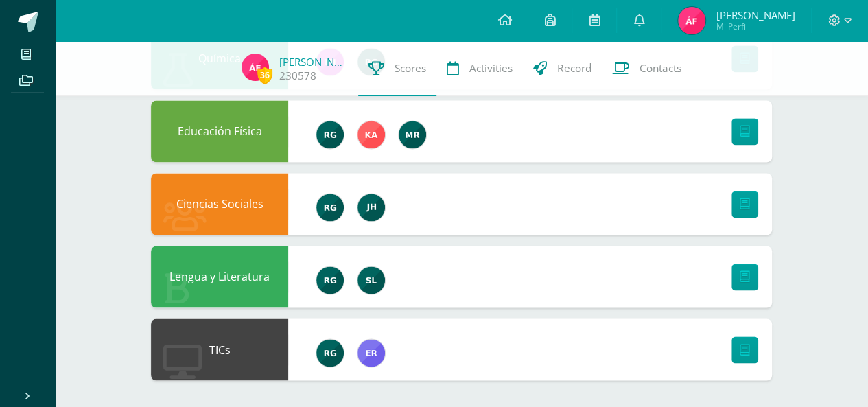 This screenshot has height=407, width=868. I want to click on img: c7aef22a4913c102564c4fa77ff2f98f.png, so click(371, 353).